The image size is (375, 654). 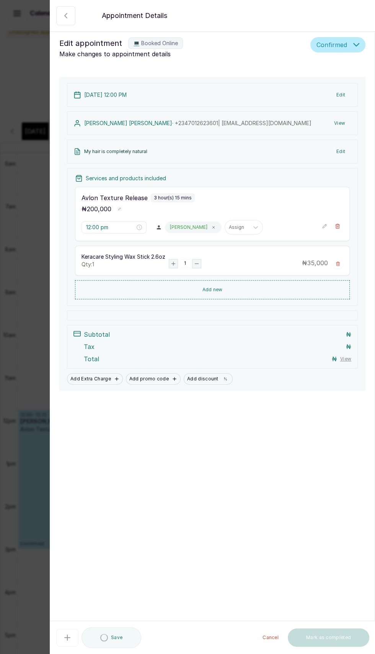 I want to click on p: 3 hour(s) 15 mins, so click(x=172, y=198).